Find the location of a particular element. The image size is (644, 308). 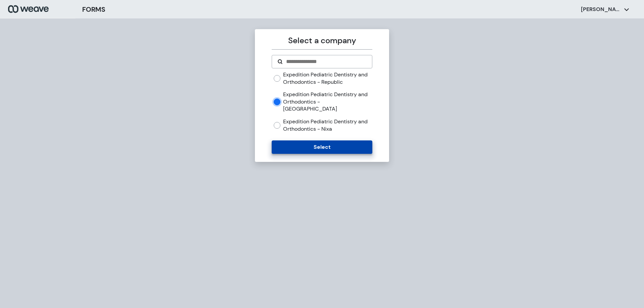

button: Select is located at coordinates (322, 147).